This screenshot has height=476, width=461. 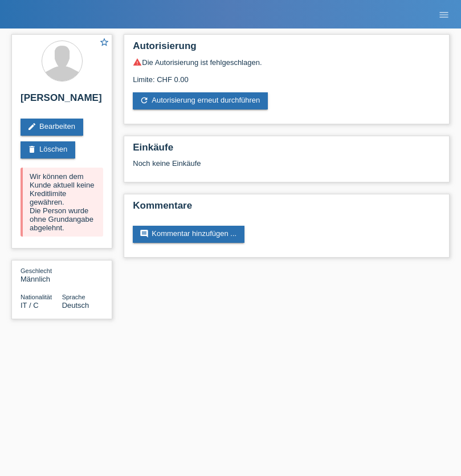 What do you see at coordinates (444, 15) in the screenshot?
I see `i: menu` at bounding box center [444, 15].